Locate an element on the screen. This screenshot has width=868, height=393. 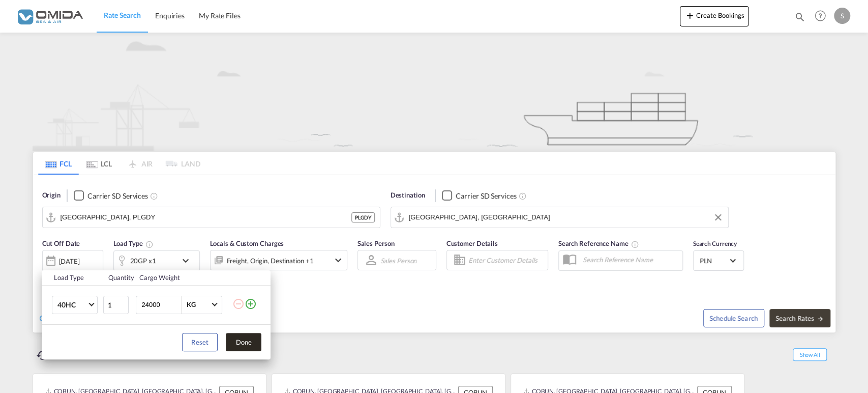
md-select: Choose: 40HC is located at coordinates (74, 305).